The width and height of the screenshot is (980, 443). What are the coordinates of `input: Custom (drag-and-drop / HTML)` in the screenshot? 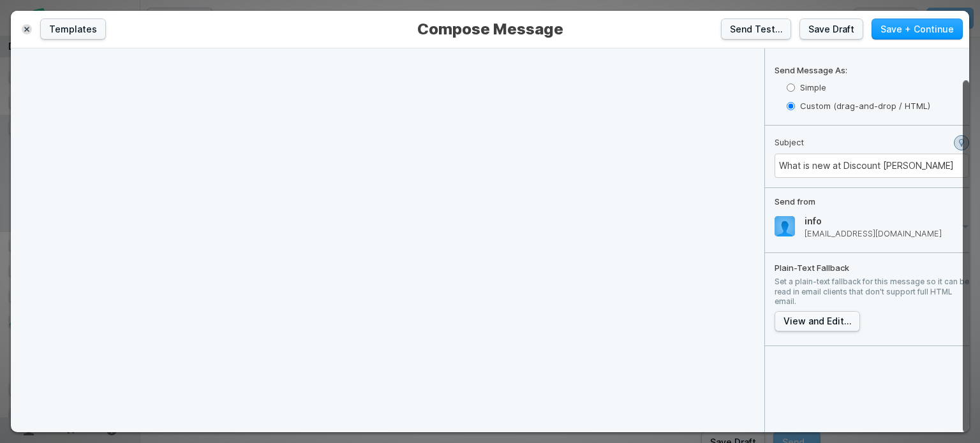 It's located at (791, 106).